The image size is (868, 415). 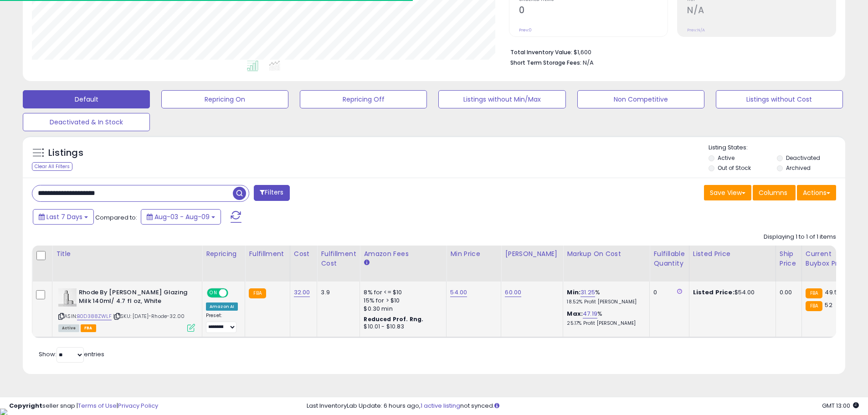 I want to click on small: Prev: N/A, so click(x=696, y=30).